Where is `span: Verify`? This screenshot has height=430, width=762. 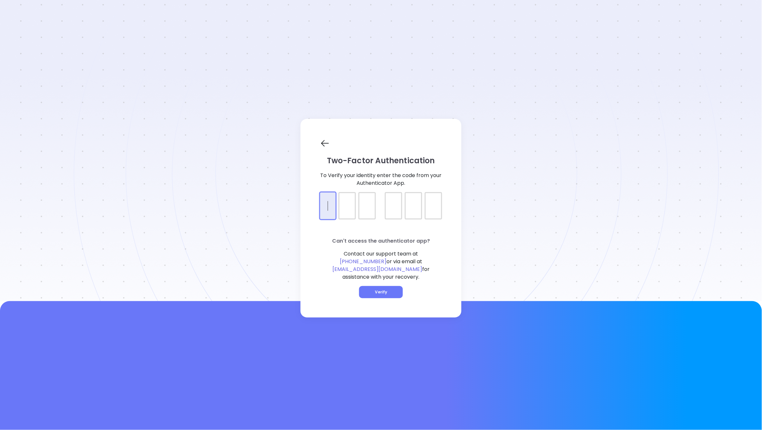
span: Verify is located at coordinates (381, 292).